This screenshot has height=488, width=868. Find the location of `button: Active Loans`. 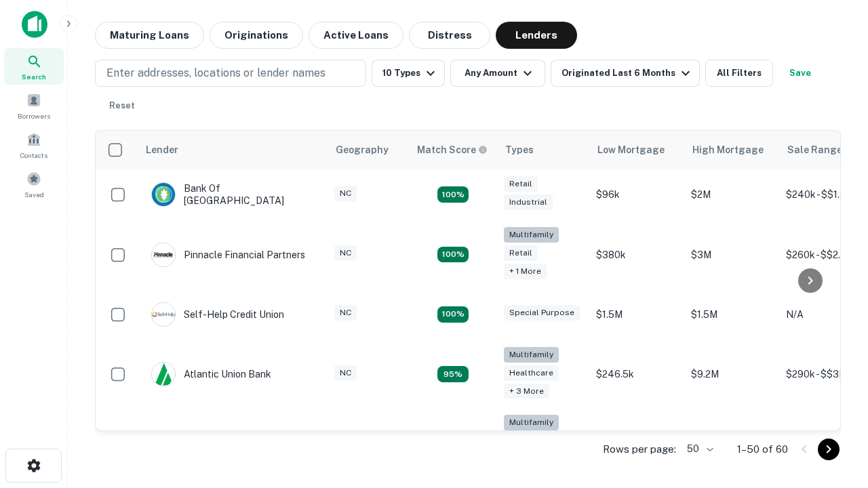

button: Active Loans is located at coordinates (356, 36).